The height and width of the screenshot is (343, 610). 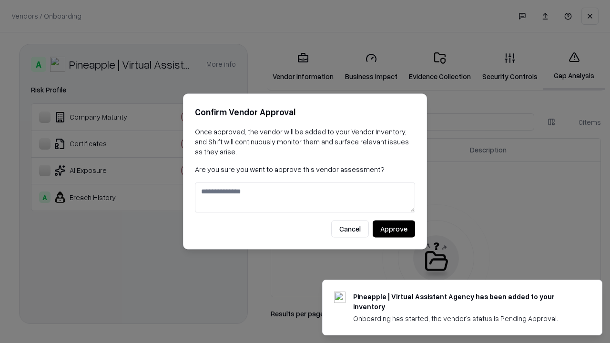 I want to click on img: trypineapple.com, so click(x=340, y=298).